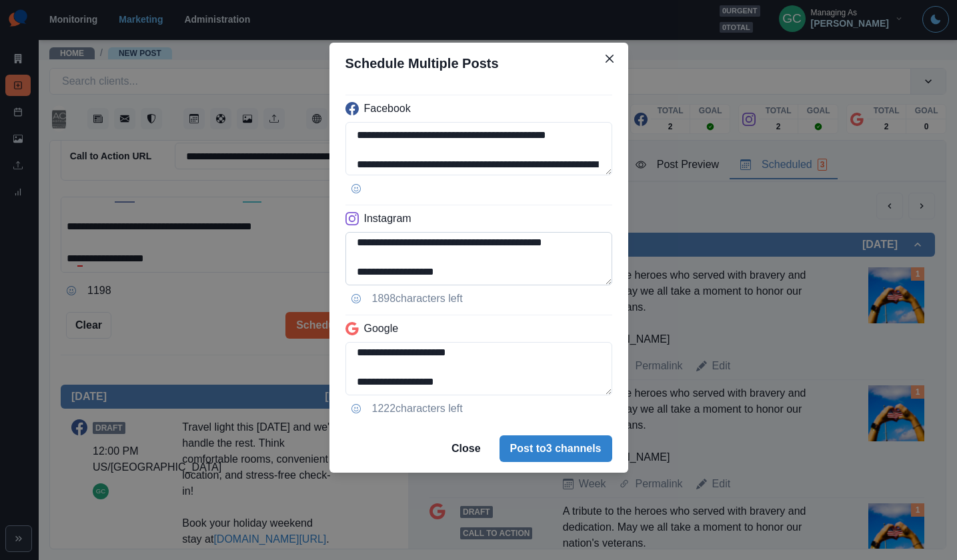 This screenshot has height=560, width=957. What do you see at coordinates (381, 329) in the screenshot?
I see `p: Google` at bounding box center [381, 329].